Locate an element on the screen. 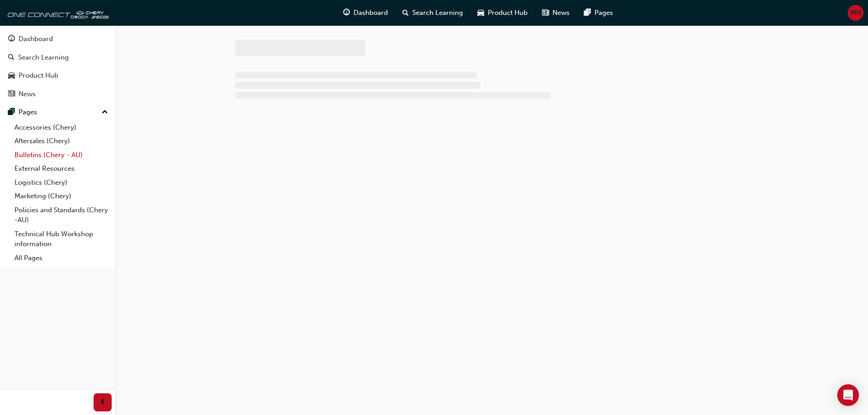  a: Aftersales (Chery) is located at coordinates (61, 141).